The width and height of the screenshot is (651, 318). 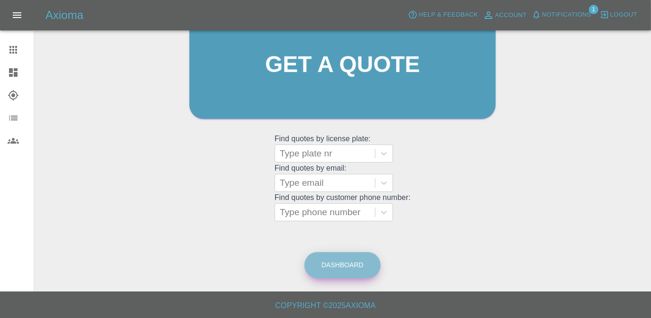 What do you see at coordinates (567, 15) in the screenshot?
I see `span: Notifications` at bounding box center [567, 15].